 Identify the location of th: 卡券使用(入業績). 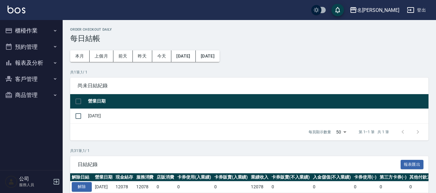
(194, 178).